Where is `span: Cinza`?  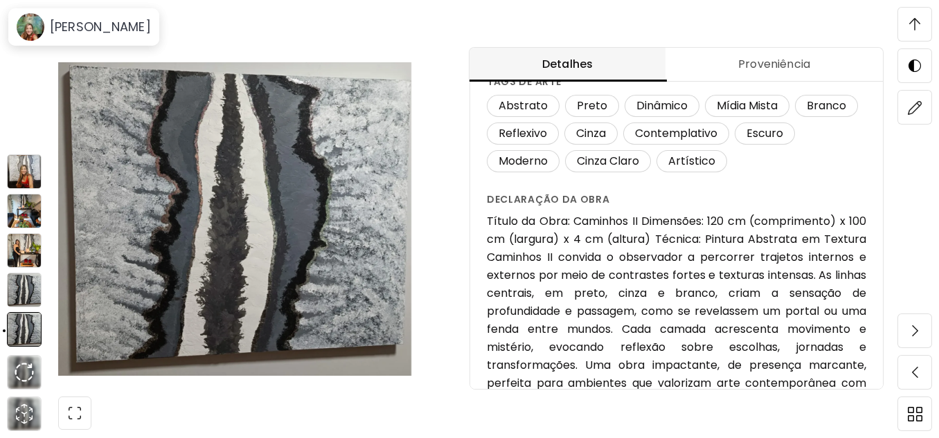 span: Cinza is located at coordinates (591, 134).